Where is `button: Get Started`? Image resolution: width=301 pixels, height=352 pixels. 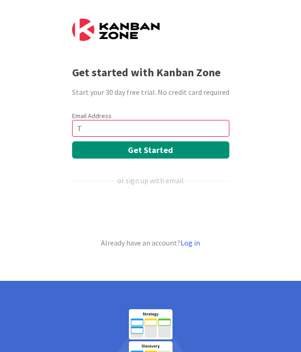 button: Get Started is located at coordinates (151, 150).